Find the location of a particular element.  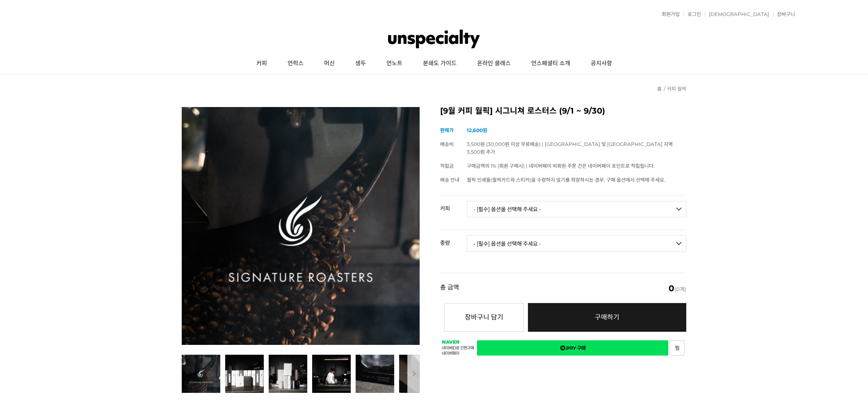

span: 판매가 is located at coordinates (447, 130).